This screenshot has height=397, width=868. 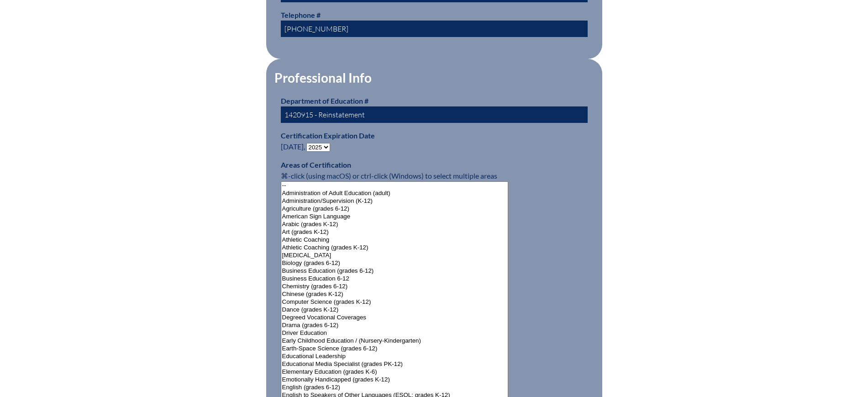 What do you see at coordinates (394, 232) in the screenshot?
I see `option: Art (grades K-12)` at bounding box center [394, 232].